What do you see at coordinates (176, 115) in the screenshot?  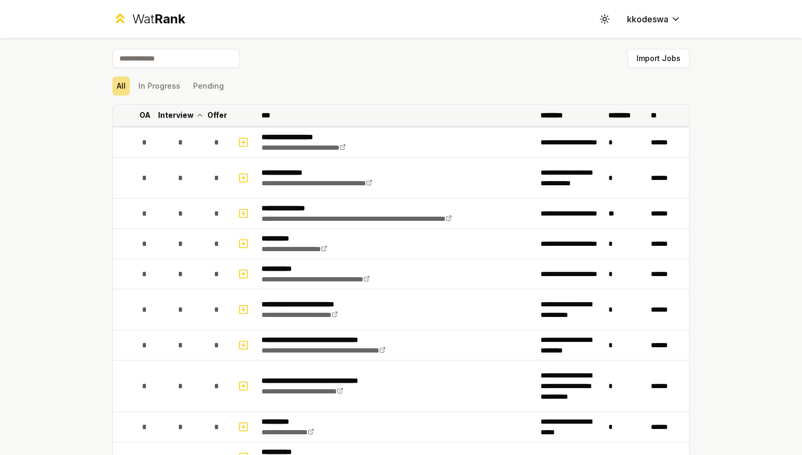 I see `p: Interview` at bounding box center [176, 115].